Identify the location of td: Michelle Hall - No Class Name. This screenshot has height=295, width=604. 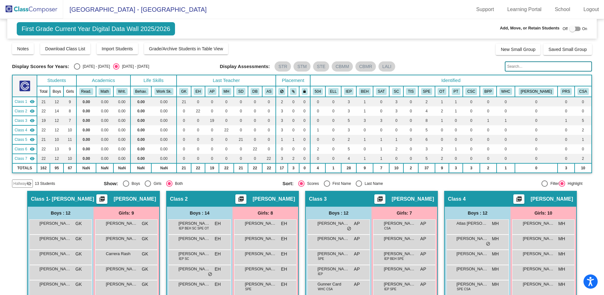
(25, 130).